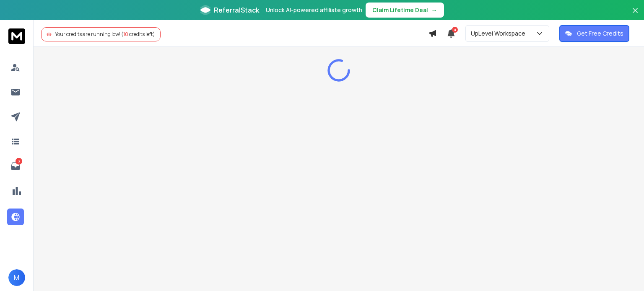 The height and width of the screenshot is (291, 644). What do you see at coordinates (87, 34) in the screenshot?
I see `span: Your credits are running low!` at bounding box center [87, 34].